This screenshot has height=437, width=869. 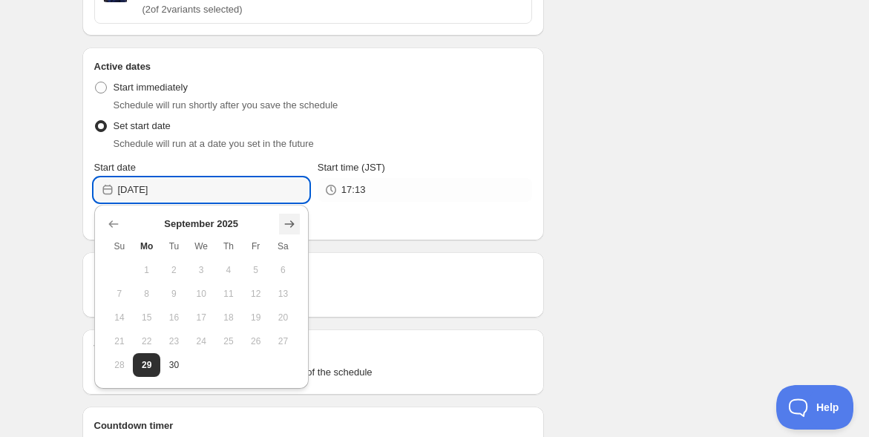 I want to click on span: We, so click(x=201, y=246).